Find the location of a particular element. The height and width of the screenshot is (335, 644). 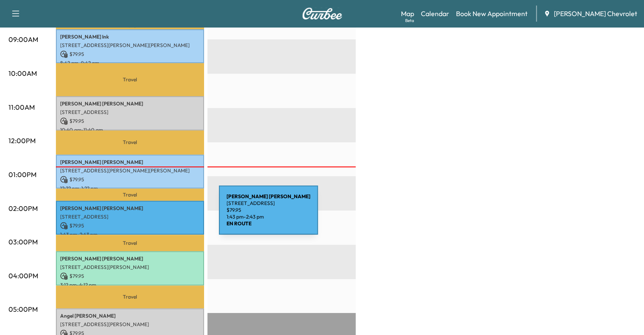

p: 03:00PM is located at coordinates (23, 242).